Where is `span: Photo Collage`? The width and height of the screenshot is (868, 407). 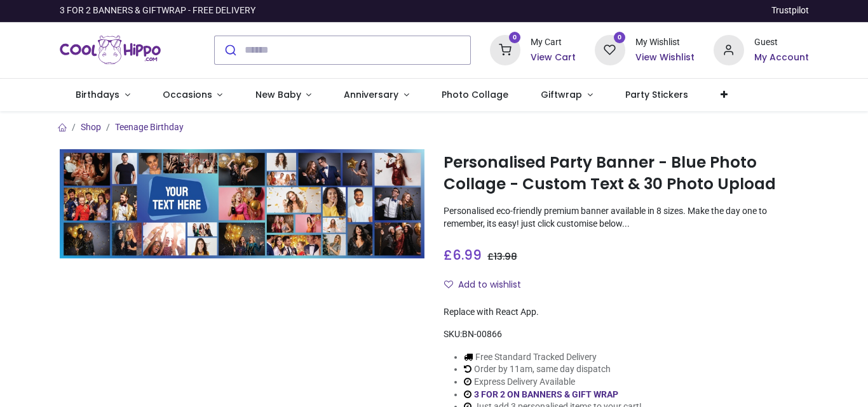 span: Photo Collage is located at coordinates (475, 95).